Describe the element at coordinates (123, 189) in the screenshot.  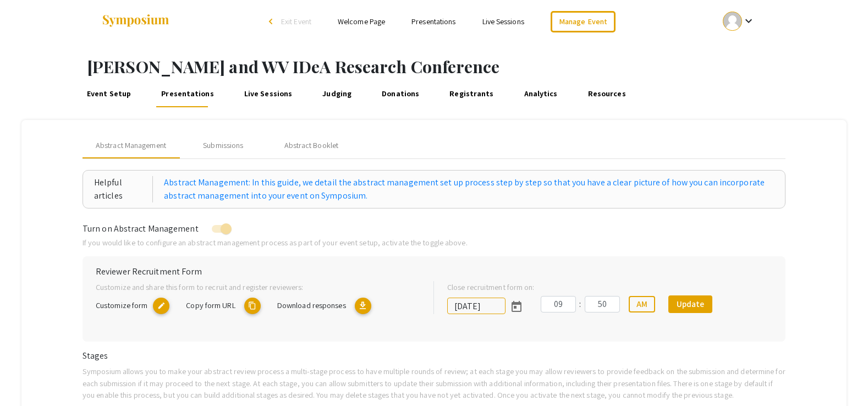
I see `div: Helpful articles` at that location.